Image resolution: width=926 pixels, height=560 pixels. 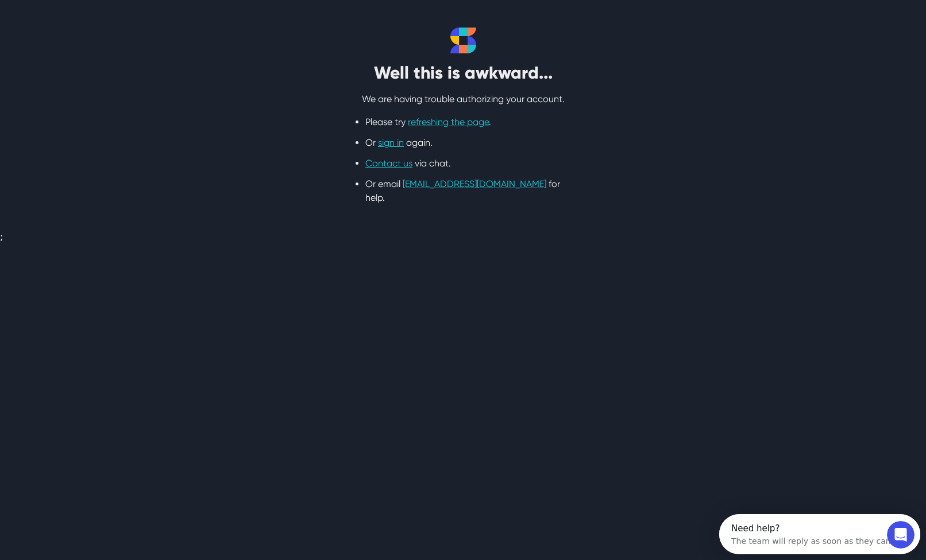 What do you see at coordinates (463, 143) in the screenshot?
I see `li: Or again.` at bounding box center [463, 143].